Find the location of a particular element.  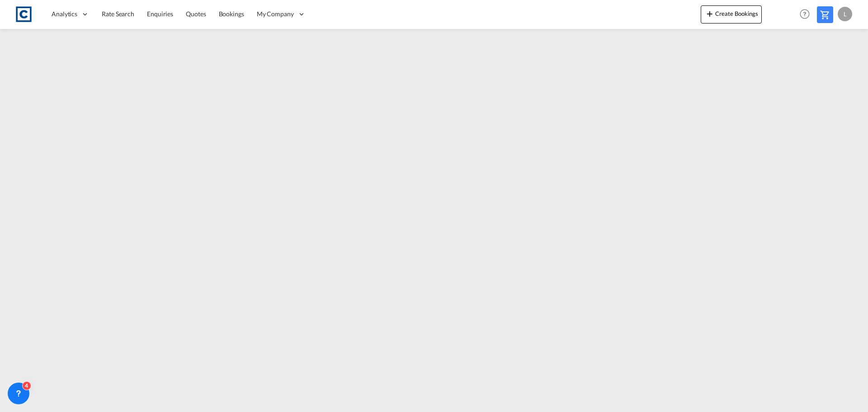

div: Help is located at coordinates (807, 15).